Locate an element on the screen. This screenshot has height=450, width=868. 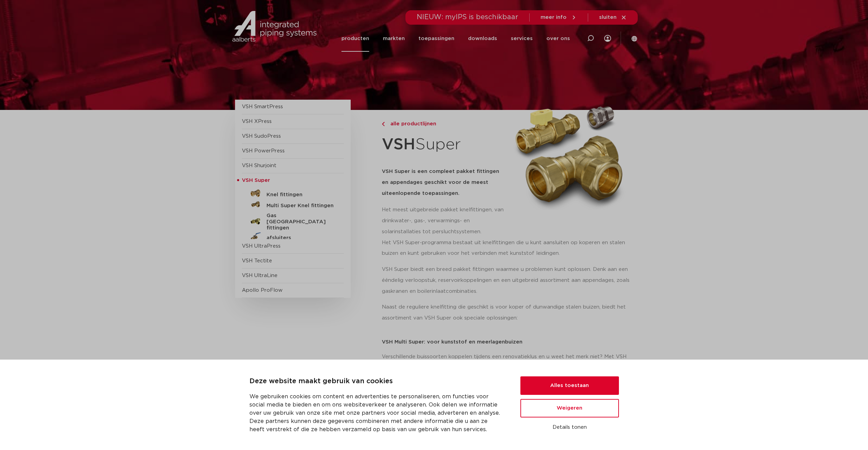
p: We gebruiken cookies om content en advertenties te personaliseren, om functies voor social media ... is located at coordinates (377, 413).